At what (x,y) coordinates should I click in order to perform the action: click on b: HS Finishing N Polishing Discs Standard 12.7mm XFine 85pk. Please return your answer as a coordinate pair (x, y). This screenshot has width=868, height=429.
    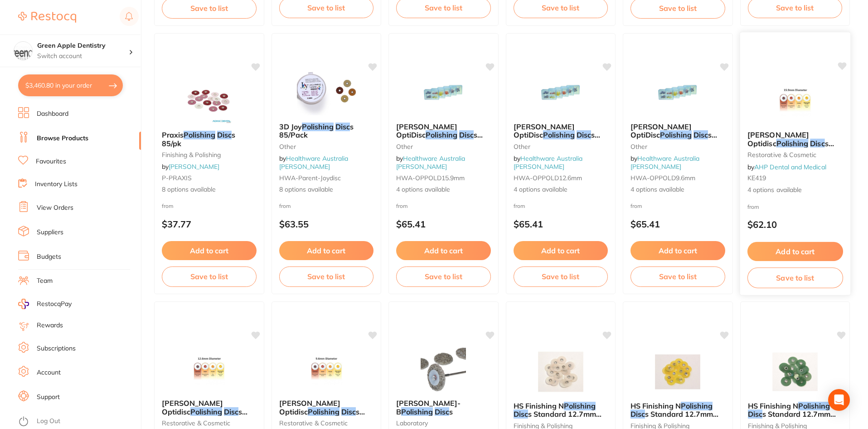
    Looking at the image, I should click on (561, 410).